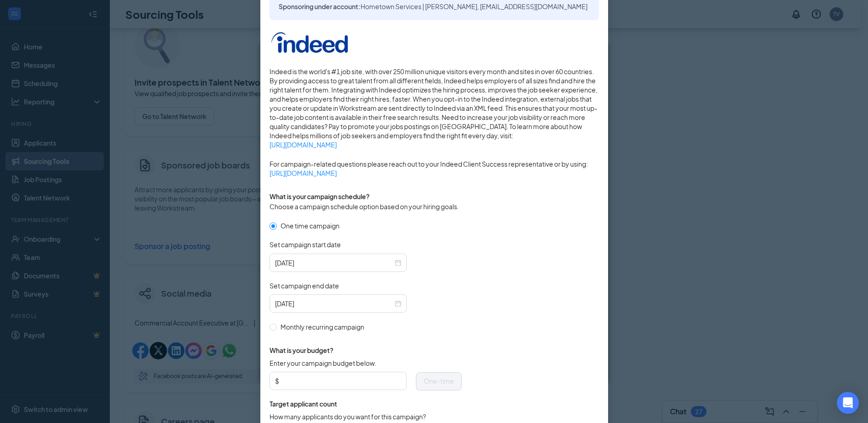 The width and height of the screenshot is (868, 423). Describe the element at coordinates (433, 6) in the screenshot. I see `span: Sponsoring under account:` at that location.